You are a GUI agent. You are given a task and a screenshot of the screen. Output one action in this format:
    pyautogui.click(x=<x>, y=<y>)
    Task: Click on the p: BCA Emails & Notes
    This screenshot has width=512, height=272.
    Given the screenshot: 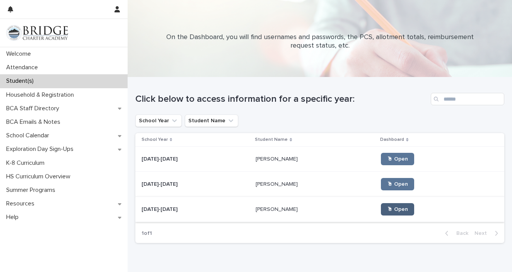 What is the action you would take?
    pyautogui.click(x=35, y=122)
    